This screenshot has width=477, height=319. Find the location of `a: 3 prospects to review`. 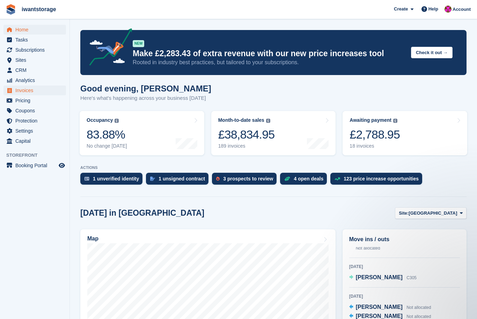

a: 3 prospects to review is located at coordinates (246, 181).